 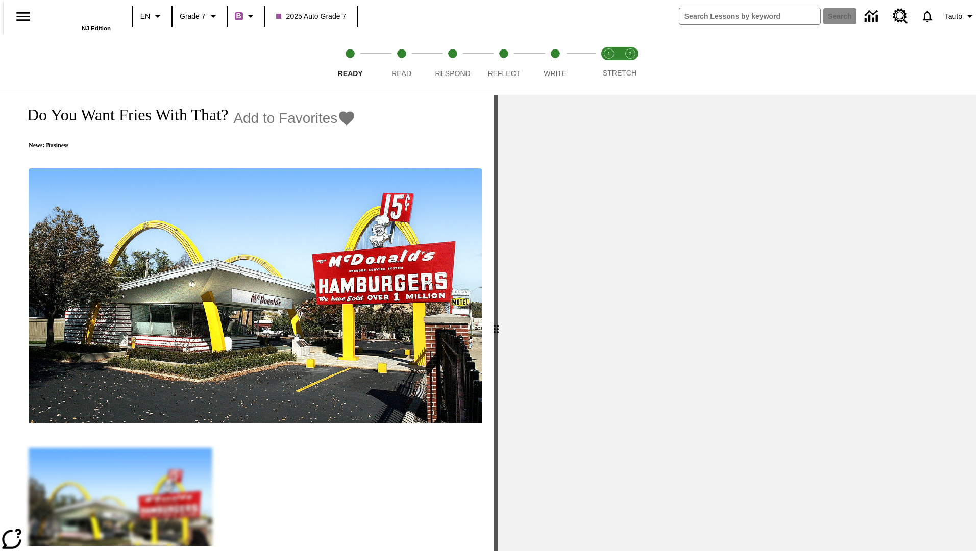 What do you see at coordinates (452, 74) in the screenshot?
I see `span: Respond` at bounding box center [452, 74].